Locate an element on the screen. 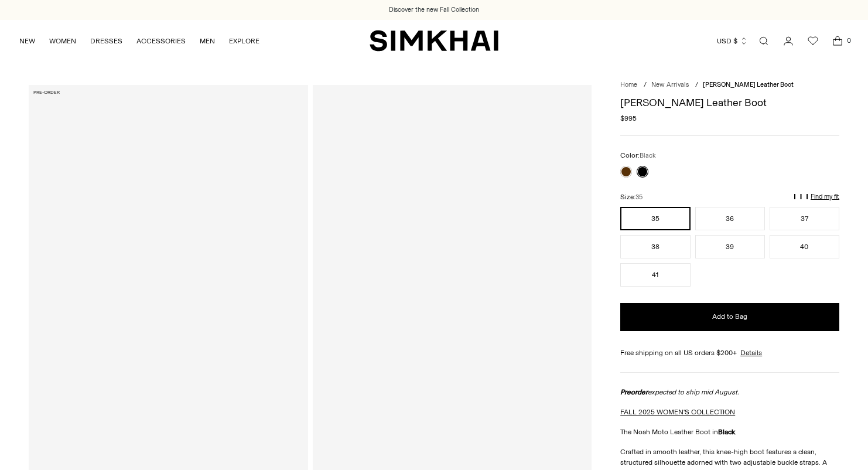 This screenshot has height=470, width=868. button: 35 is located at coordinates (655, 219).